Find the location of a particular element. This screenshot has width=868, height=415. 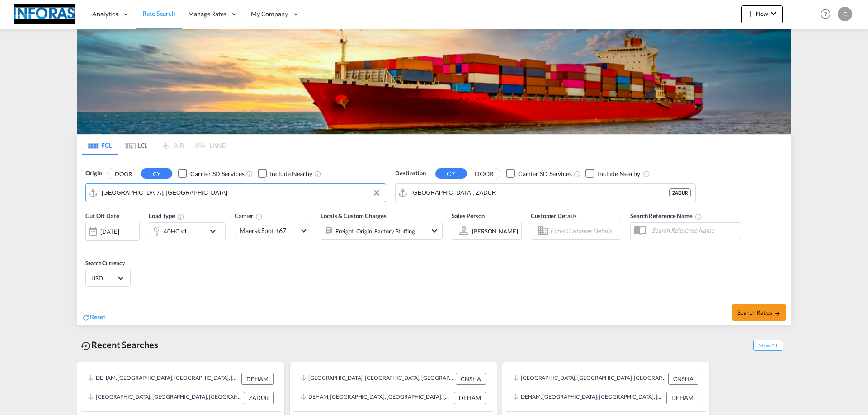

span: Destination is located at coordinates (411, 174).